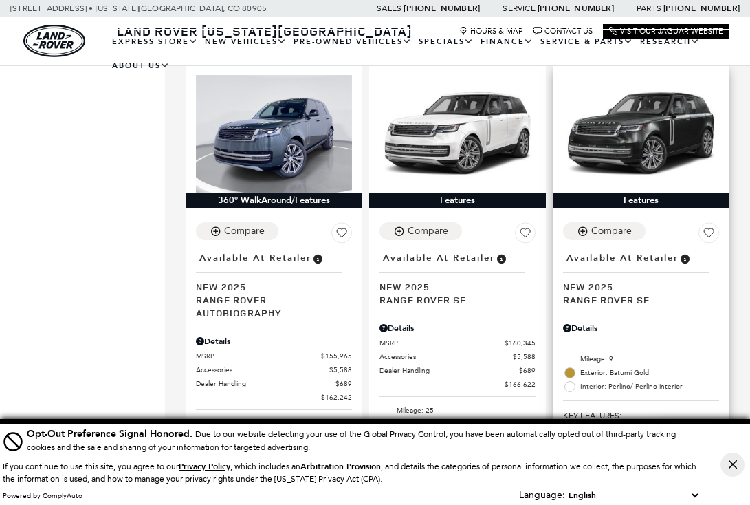 This screenshot has height=505, width=750. Describe the element at coordinates (666, 31) in the screenshot. I see `a: Visit Our Jaguar Website` at that location.